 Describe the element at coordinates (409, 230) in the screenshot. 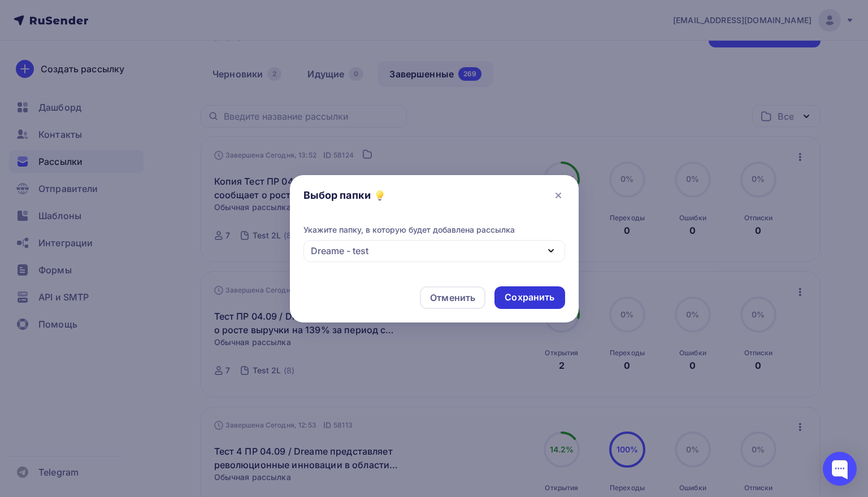

I see `div: Укажите папку, в которую будет добавлена рассылка` at that location.